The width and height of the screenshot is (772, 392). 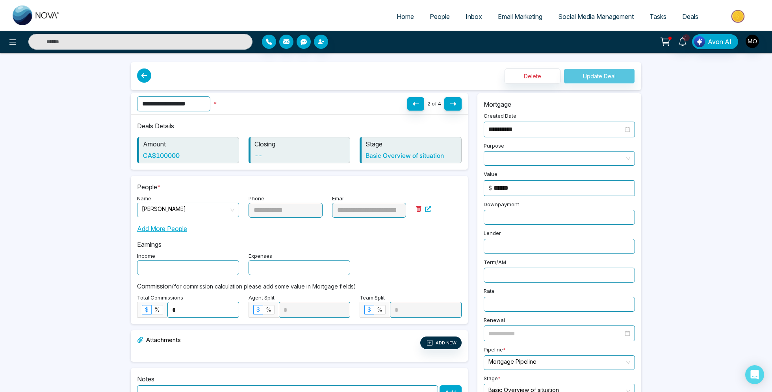 What do you see at coordinates (299, 245) in the screenshot?
I see `p: Earnings` at bounding box center [299, 245].